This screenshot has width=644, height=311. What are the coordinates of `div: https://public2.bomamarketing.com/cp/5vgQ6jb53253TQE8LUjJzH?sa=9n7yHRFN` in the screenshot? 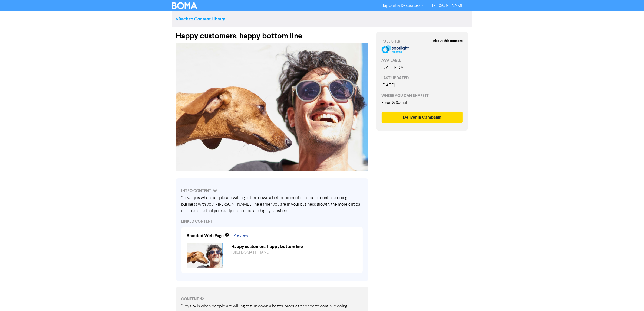 It's located at (294, 252).